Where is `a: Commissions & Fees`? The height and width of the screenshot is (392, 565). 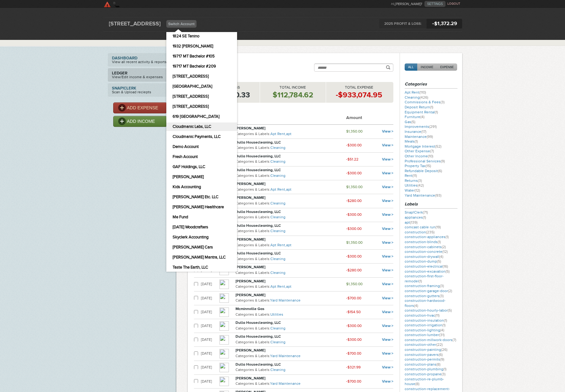 a: Commissions & Fees is located at coordinates (425, 102).